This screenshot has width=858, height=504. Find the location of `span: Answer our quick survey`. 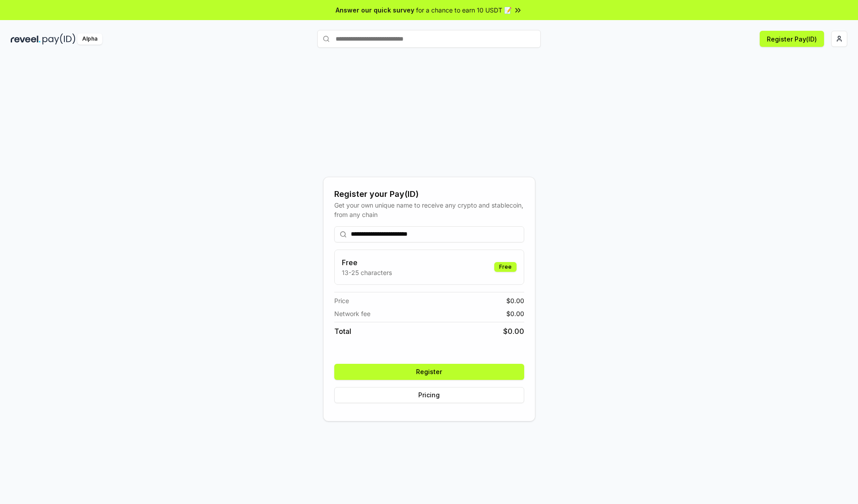

span: Answer our quick survey is located at coordinates (375, 10).